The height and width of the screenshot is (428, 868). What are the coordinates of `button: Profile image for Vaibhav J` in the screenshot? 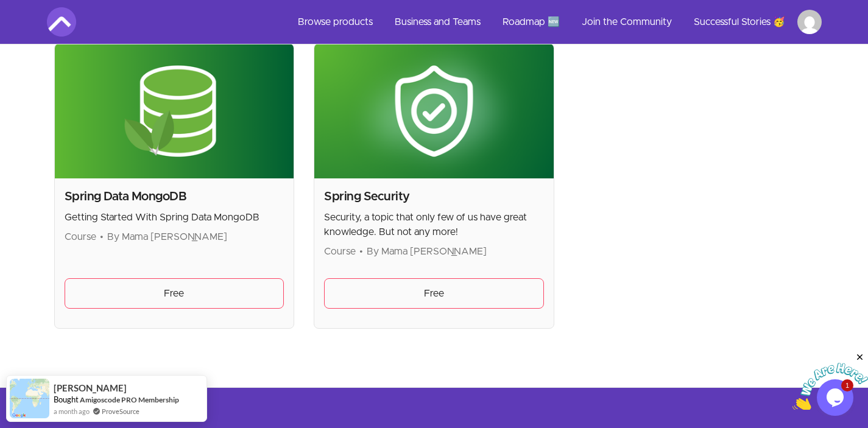 It's located at (810, 22).